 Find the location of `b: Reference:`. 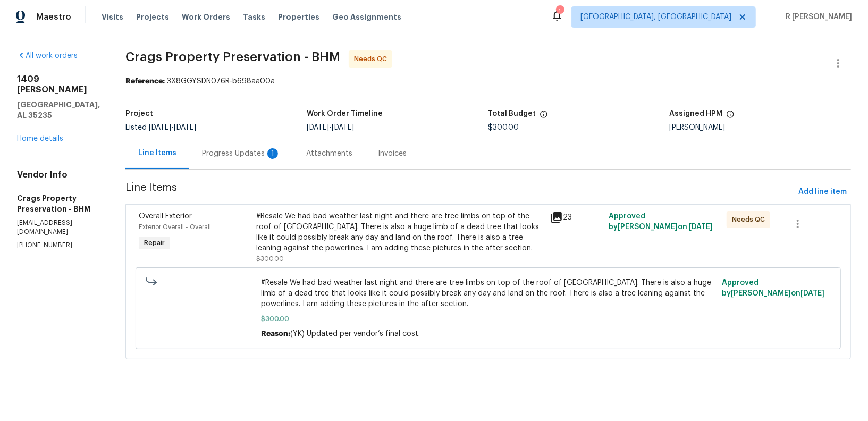

b: Reference: is located at coordinates (145, 81).